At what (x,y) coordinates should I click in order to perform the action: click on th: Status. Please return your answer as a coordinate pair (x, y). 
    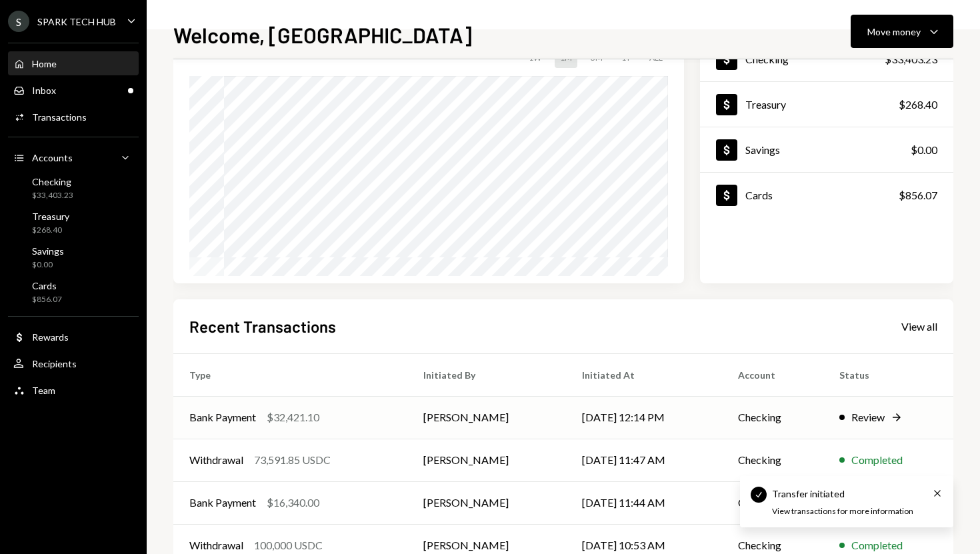
    Looking at the image, I should click on (888, 375).